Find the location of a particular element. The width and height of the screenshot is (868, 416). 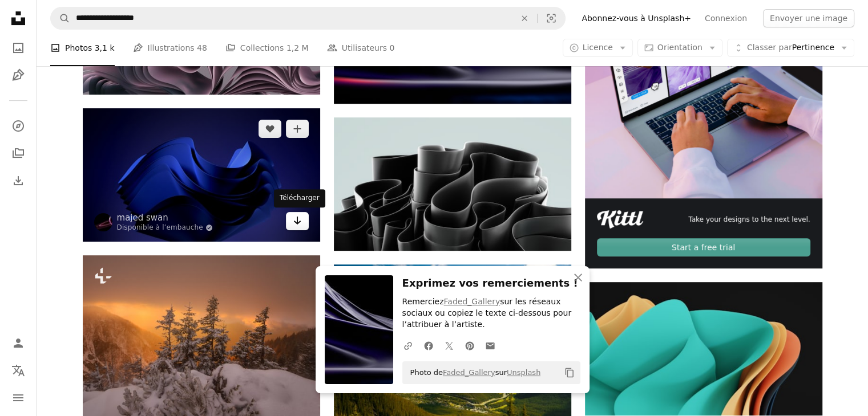

a: Partagez-leTwitter is located at coordinates (449, 345).